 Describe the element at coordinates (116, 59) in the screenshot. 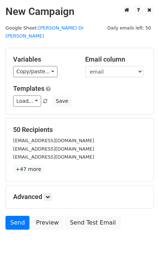

I see `h5: Email column` at that location.